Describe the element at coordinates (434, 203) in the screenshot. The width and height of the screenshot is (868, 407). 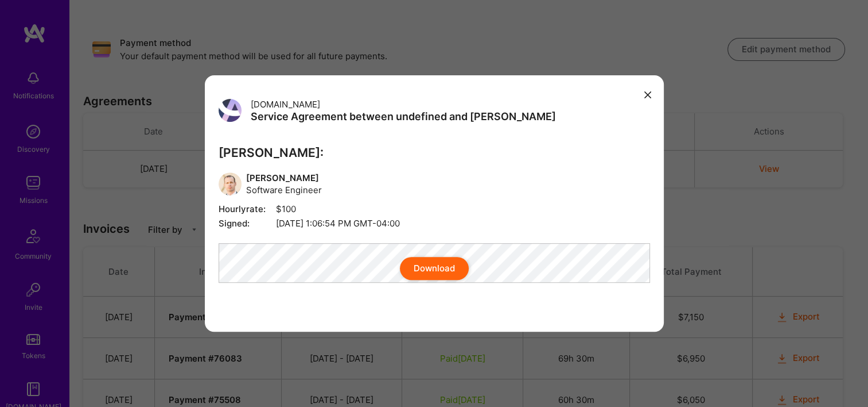
I see `div: modal` at that location.